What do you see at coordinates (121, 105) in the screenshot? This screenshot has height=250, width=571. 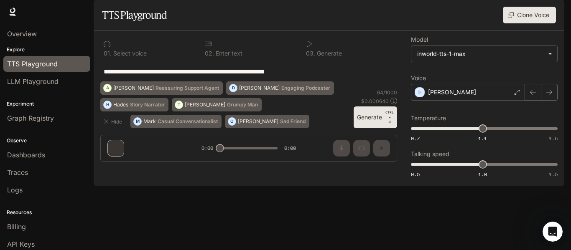 I see `p: Hades` at bounding box center [121, 105].